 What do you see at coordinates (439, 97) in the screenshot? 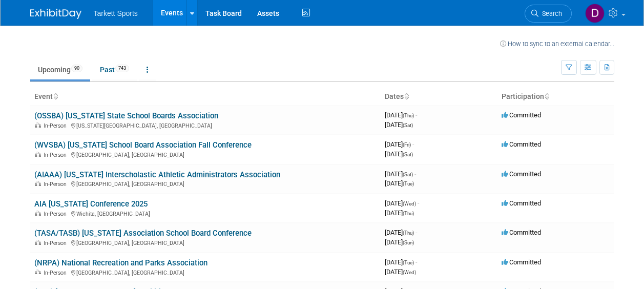
I see `th: Dates` at bounding box center [439, 97].